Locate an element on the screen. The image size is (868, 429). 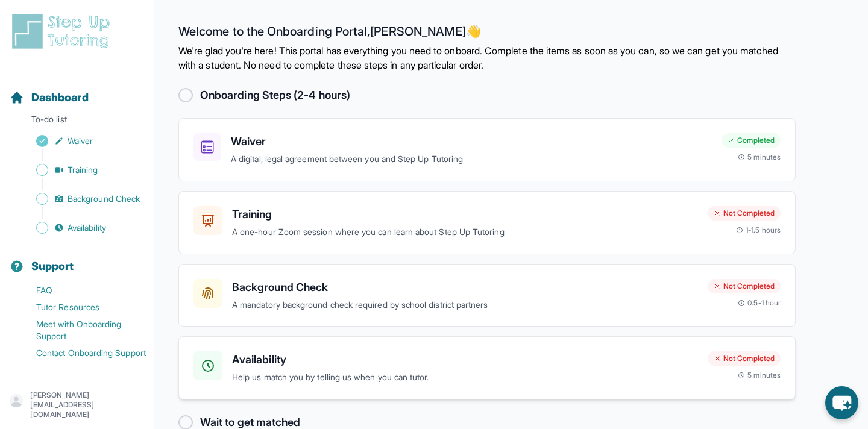
a: Dashboard is located at coordinates (49, 98).